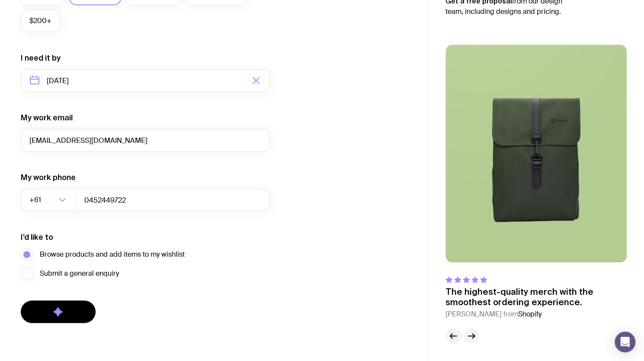 The width and height of the screenshot is (644, 361). I want to click on div: Open Intercom Messenger, so click(625, 342).